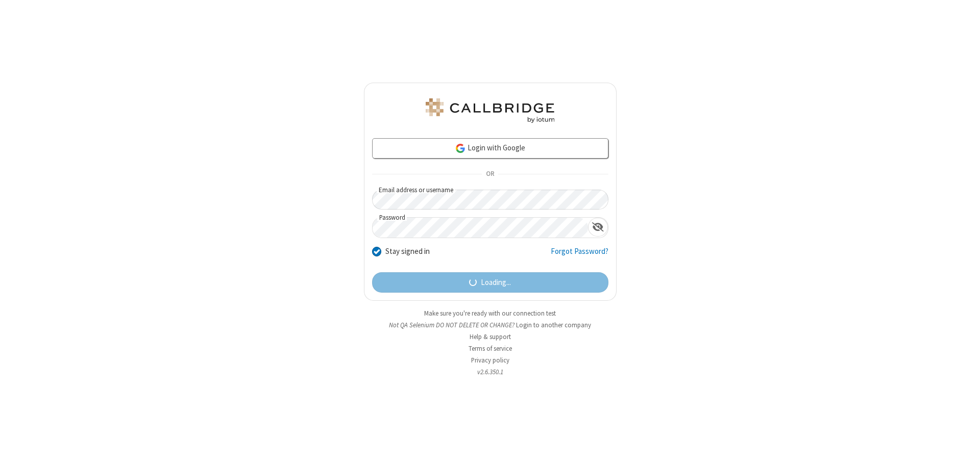  What do you see at coordinates (490, 199) in the screenshot?
I see `input: Email address or username` at bounding box center [490, 199].